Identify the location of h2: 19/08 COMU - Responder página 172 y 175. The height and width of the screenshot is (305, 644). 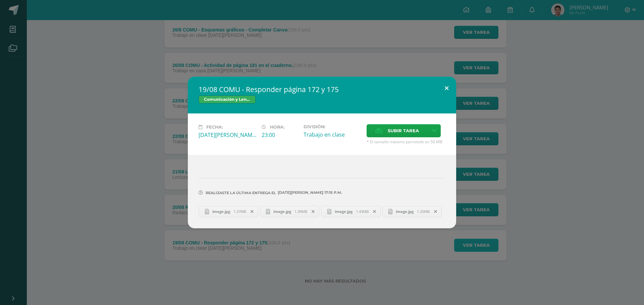
(322, 89).